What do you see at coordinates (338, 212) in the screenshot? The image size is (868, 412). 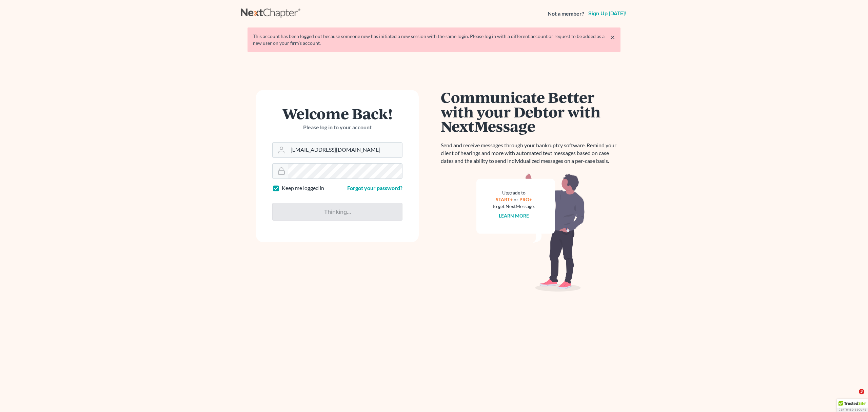 I see `input: Thinking...` at bounding box center [338, 212].